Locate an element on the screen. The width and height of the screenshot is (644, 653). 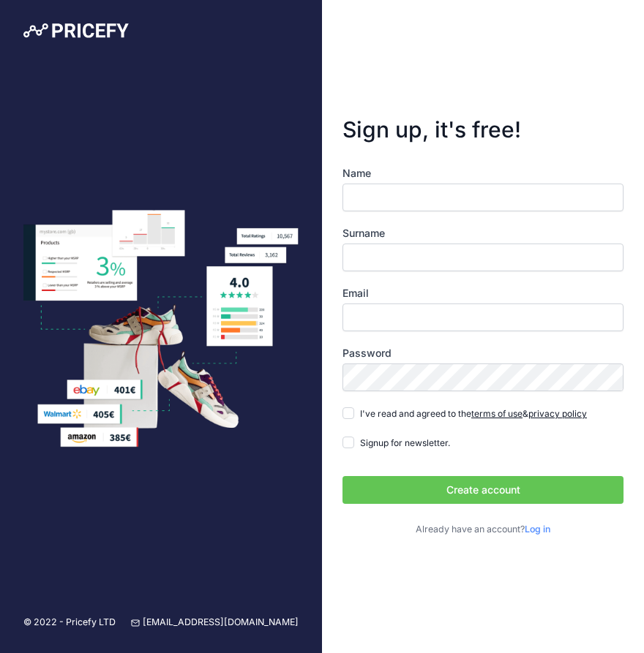
img: Pricefy is located at coordinates (76, 31).